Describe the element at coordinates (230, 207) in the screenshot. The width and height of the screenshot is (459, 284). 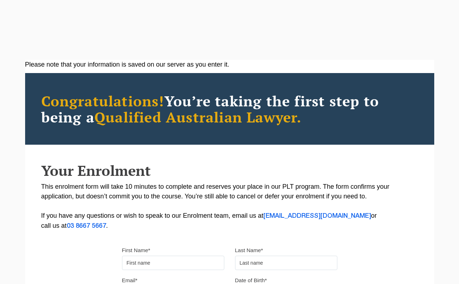
I see `p: This enrolment form will take 10 minutes to complete and reserves your place in our PLT program. ...` at that location.